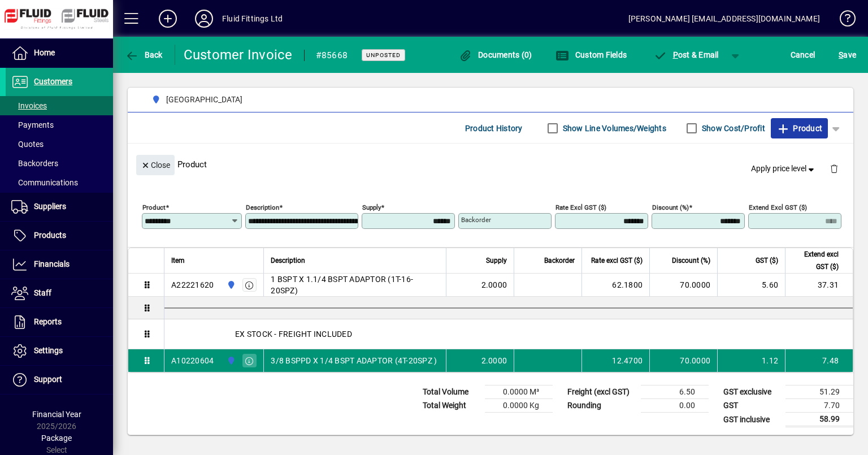 The height and width of the screenshot is (455, 868). What do you see at coordinates (581, 207) in the screenshot?
I see `mat-label: Rate excl GST ($)` at bounding box center [581, 207].